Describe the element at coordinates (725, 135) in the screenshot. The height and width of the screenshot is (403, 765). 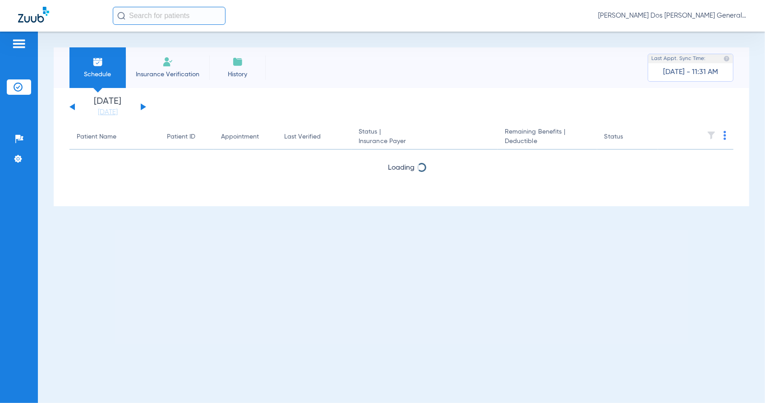
I see `img: group-dot-blue.svg` at that location.